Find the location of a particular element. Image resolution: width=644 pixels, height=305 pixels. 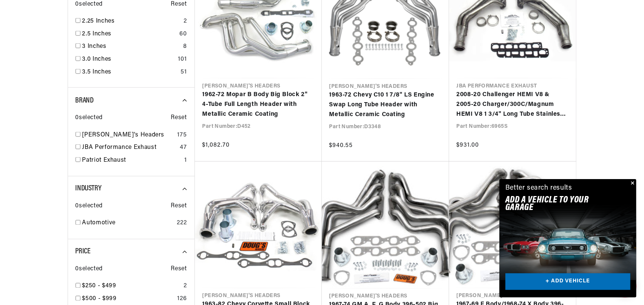

a: + ADD VEHICLE is located at coordinates (568, 282).